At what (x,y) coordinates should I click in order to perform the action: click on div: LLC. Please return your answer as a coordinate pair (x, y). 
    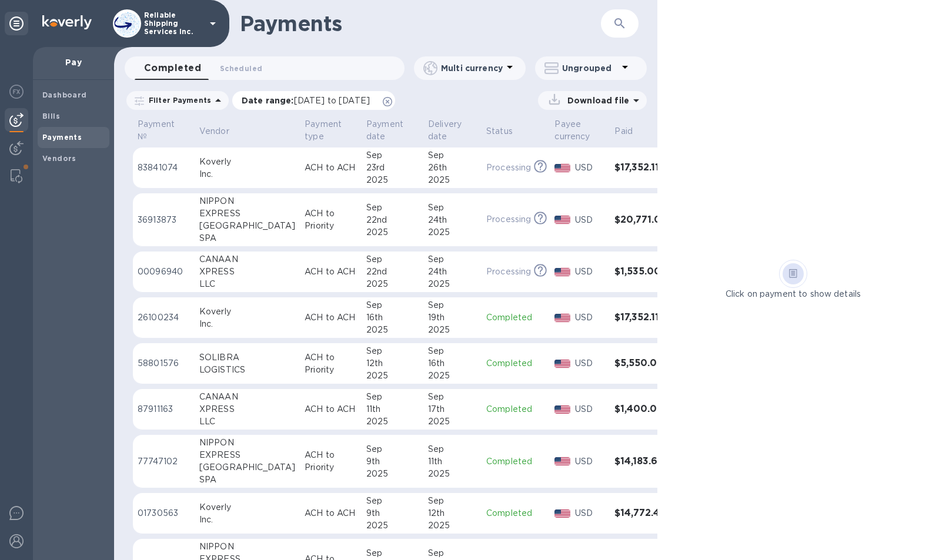
    Looking at the image, I should click on (247, 284).